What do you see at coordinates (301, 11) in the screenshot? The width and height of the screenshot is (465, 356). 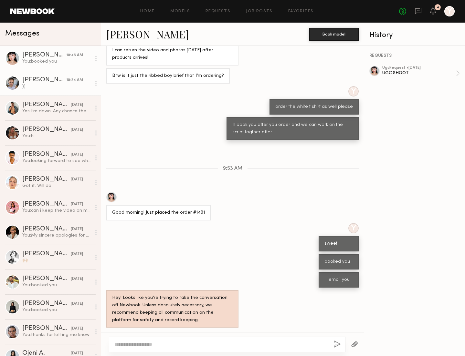 I see `a: Favorites` at bounding box center [301, 11].